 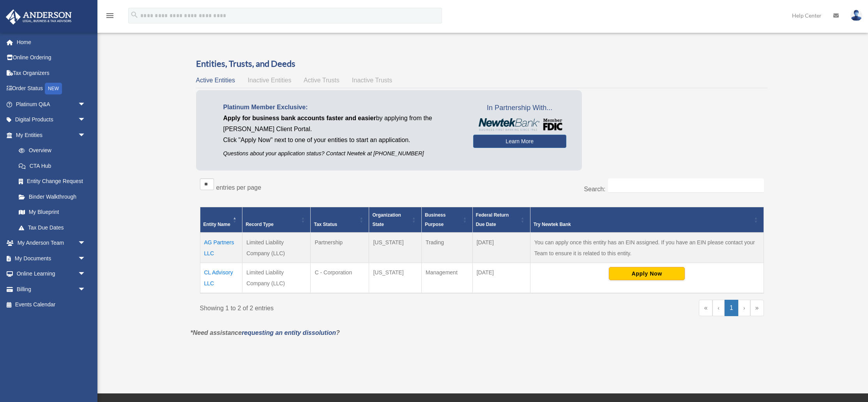 What do you see at coordinates (51, 73) in the screenshot?
I see `a: Tax Organizers` at bounding box center [51, 73].